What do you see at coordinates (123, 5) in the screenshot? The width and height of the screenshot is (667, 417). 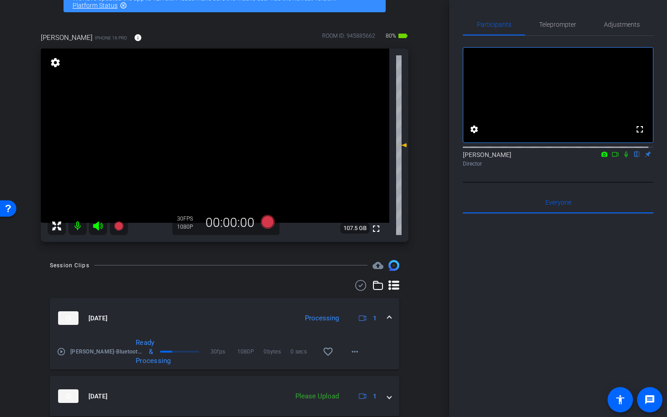 I see `mat-icon: highlight_off` at bounding box center [123, 5].